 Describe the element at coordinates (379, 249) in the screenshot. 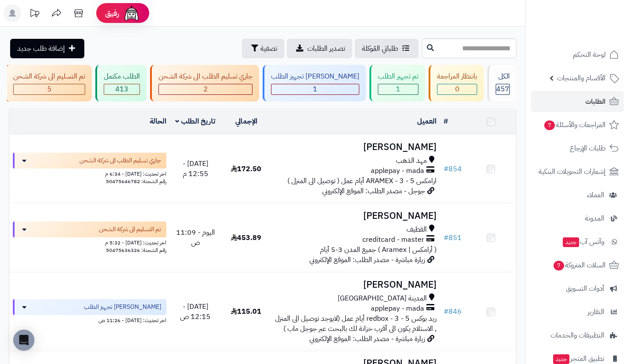

I see `span: ( أرامكس | Aramex ) جميع المدن 3-5 أيام` at that location.